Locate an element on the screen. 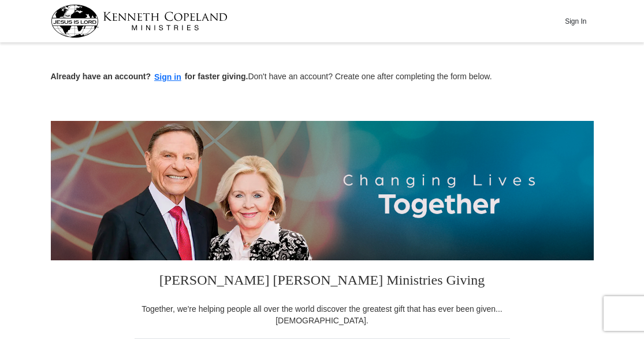 This screenshot has height=339, width=644. button: Sign in is located at coordinates (168, 77).